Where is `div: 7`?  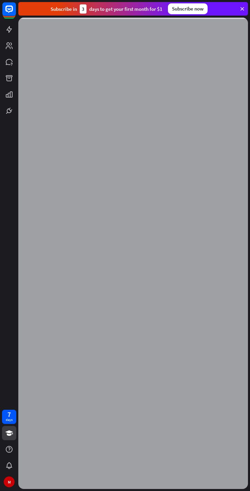 div: 7 is located at coordinates (9, 415).